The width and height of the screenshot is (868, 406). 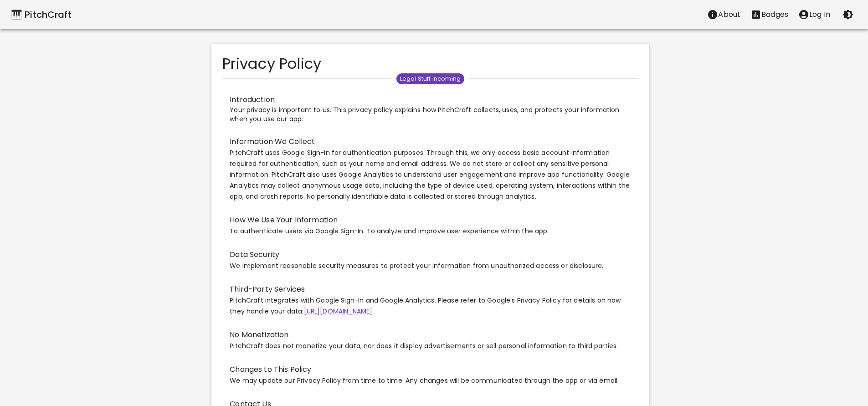 I want to click on a: Stats, so click(x=769, y=14).